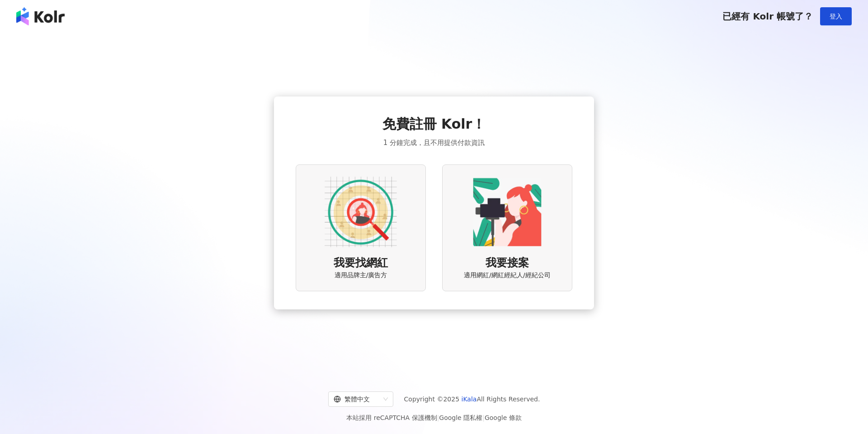 This screenshot has height=434, width=868. I want to click on span: 適用網紅/網紅經紀人/經紀公司, so click(507, 275).